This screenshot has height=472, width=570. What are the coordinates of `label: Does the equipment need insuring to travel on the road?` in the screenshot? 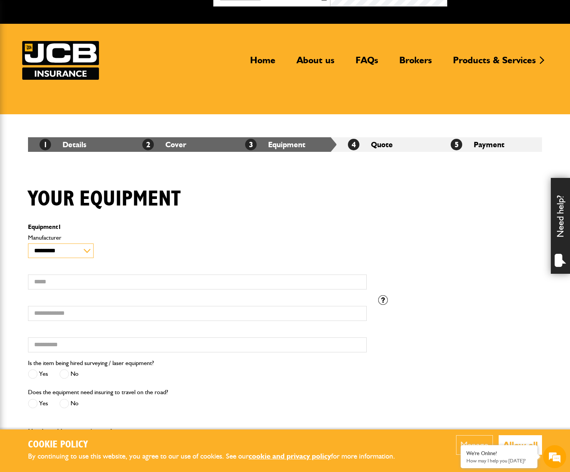 It's located at (98, 392).